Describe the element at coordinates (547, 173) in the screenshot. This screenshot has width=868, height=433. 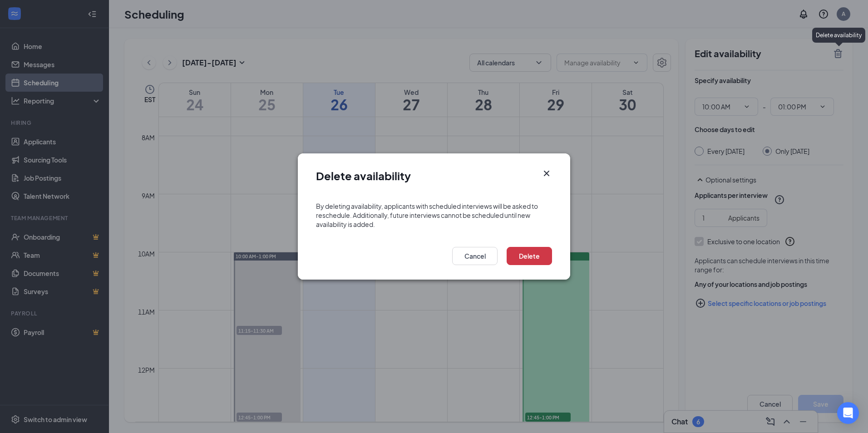
I see `svg: Cross` at that location.